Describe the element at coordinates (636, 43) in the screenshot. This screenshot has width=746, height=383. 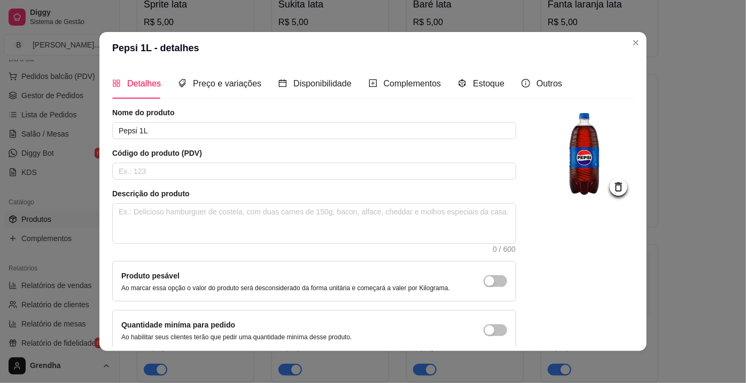
I see `button: Close` at that location.